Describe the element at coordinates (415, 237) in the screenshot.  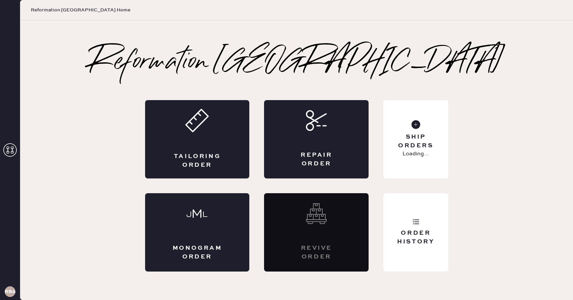
I see `div: Order History` at that location.